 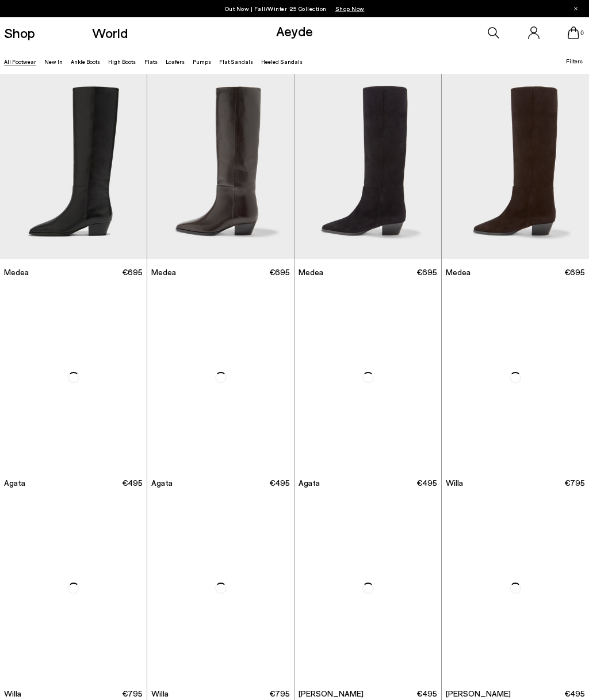 What do you see at coordinates (236, 61) in the screenshot?
I see `a: Flat Sandals` at bounding box center [236, 61].